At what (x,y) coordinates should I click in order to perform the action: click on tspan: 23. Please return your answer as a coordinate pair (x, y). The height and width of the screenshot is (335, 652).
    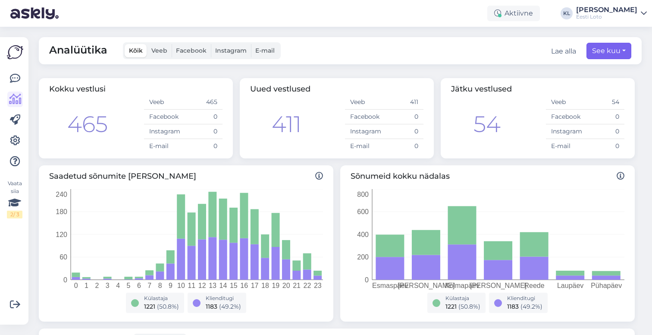
    Looking at the image, I should click on (318, 285).